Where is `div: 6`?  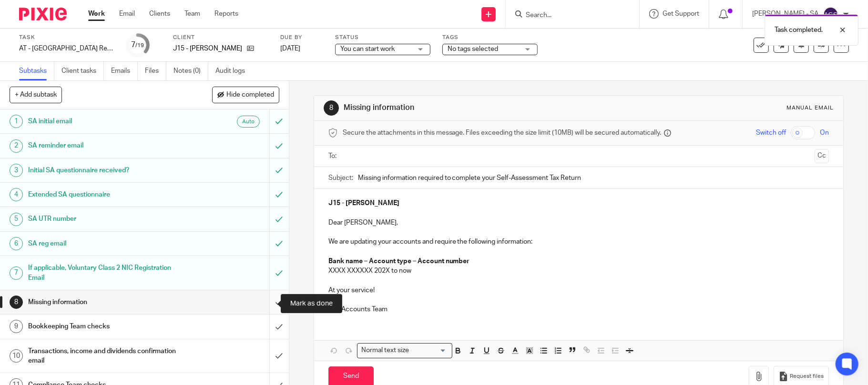
div: 6 is located at coordinates (16, 244).